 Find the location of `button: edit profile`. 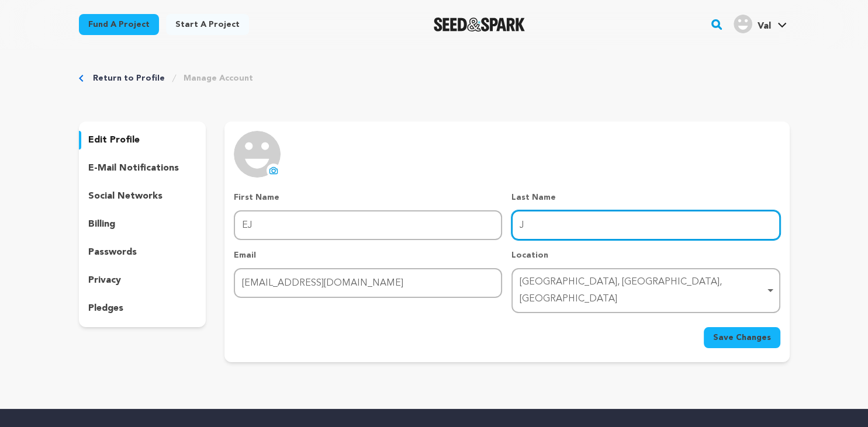

button: edit profile is located at coordinates (143, 140).